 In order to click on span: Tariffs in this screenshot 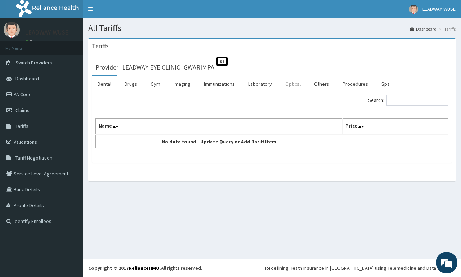, I will do `click(22, 126)`.